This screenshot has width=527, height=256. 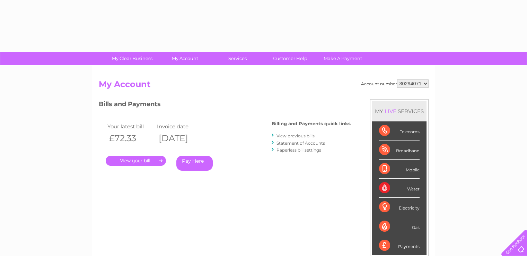 What do you see at coordinates (399, 150) in the screenshot?
I see `div: Broadband` at bounding box center [399, 150].